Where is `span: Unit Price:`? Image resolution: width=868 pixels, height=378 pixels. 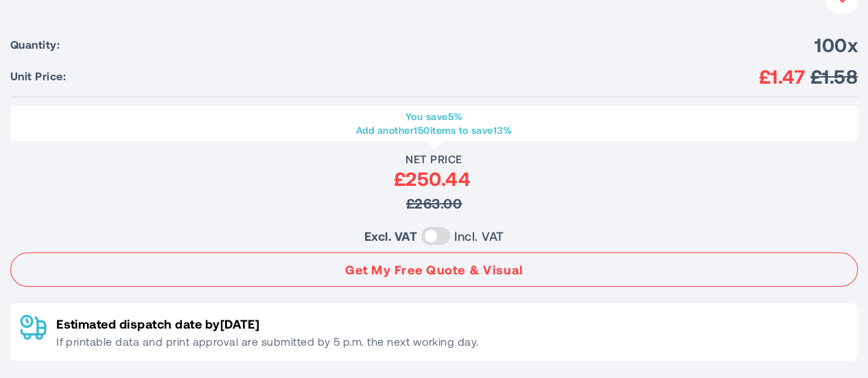 span: Unit Price: is located at coordinates (38, 76).